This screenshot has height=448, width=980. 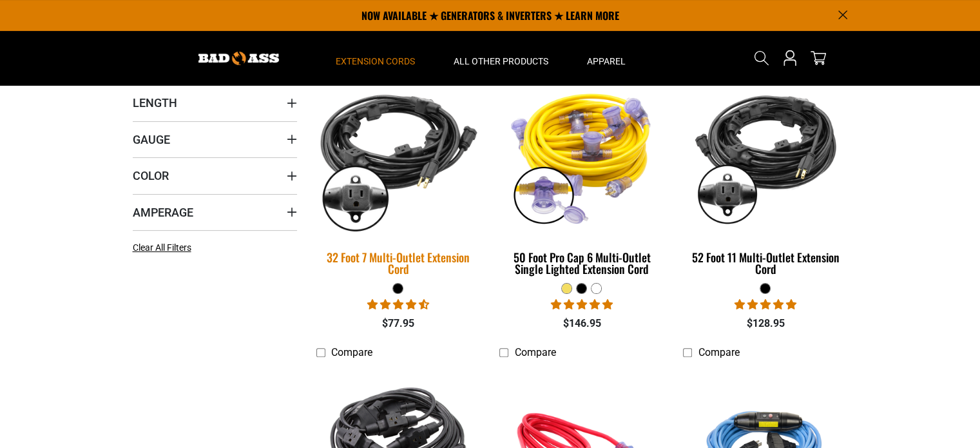 I want to click on div: $128.95, so click(x=764, y=323).